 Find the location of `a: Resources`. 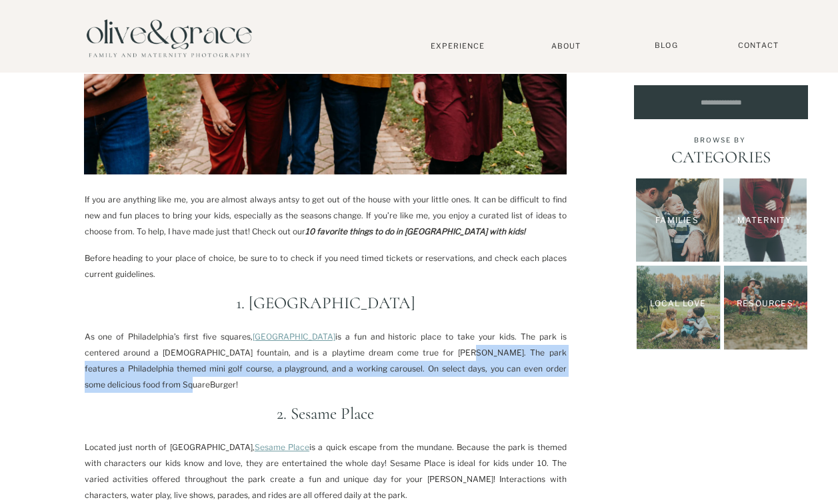

a: Resources is located at coordinates (765, 304).